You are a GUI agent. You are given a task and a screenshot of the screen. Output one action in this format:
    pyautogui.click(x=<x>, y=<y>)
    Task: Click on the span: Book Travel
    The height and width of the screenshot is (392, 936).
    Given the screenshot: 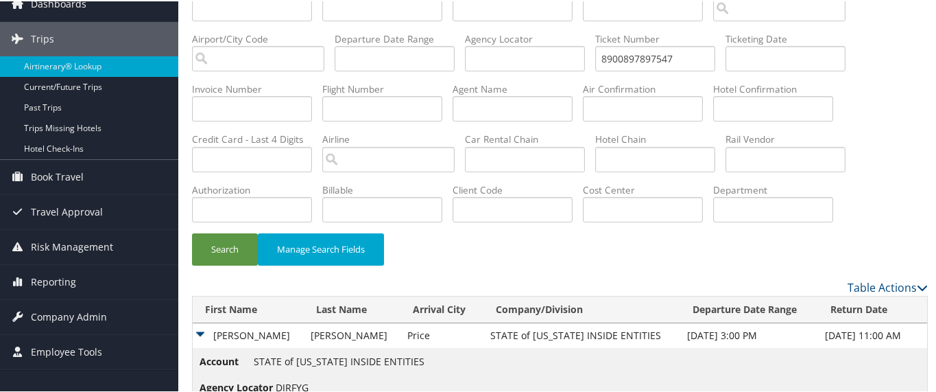 What is the action you would take?
    pyautogui.click(x=57, y=176)
    